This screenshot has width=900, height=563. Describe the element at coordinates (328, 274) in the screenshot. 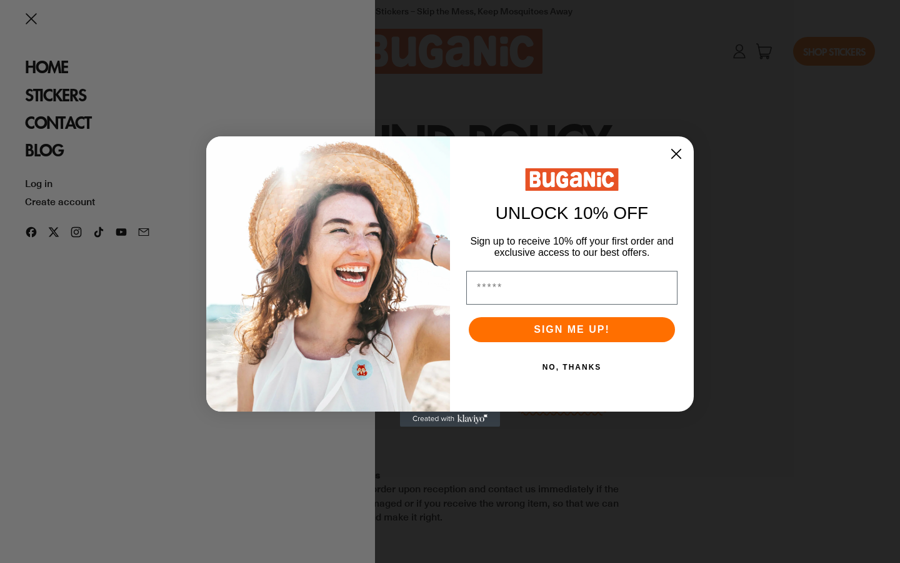

I see `img: 52733373-90c9-48d4-85dc-58dc18dbc25f.png` at that location.